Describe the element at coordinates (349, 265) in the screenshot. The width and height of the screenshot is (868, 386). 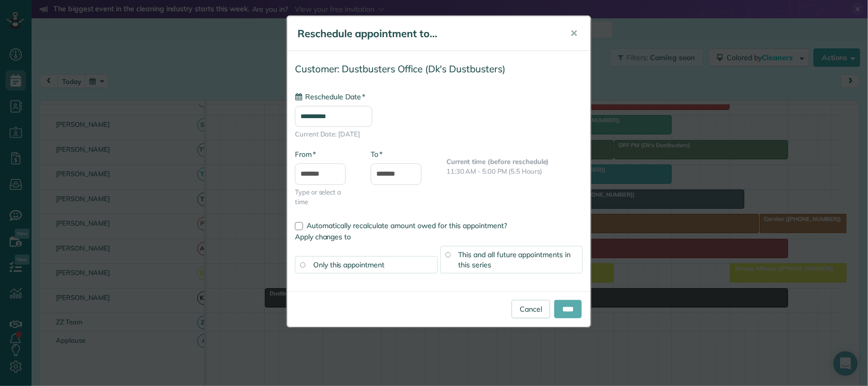
I see `span: Only this appointment` at that location.